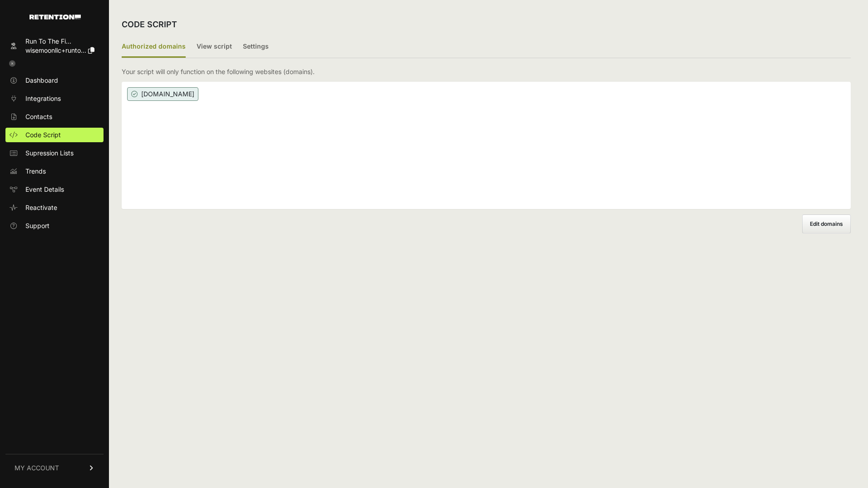 This screenshot has width=868, height=488. I want to click on h2: CODE SCRIPT, so click(150, 24).